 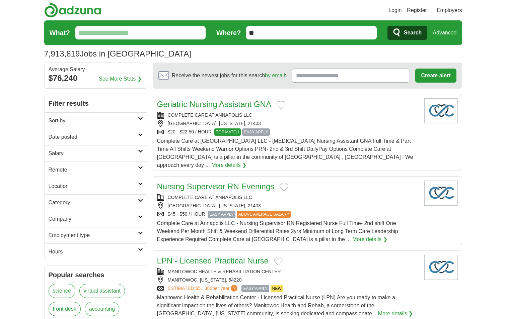 What do you see at coordinates (93, 154) in the screenshot?
I see `h2: Salary` at bounding box center [93, 154].